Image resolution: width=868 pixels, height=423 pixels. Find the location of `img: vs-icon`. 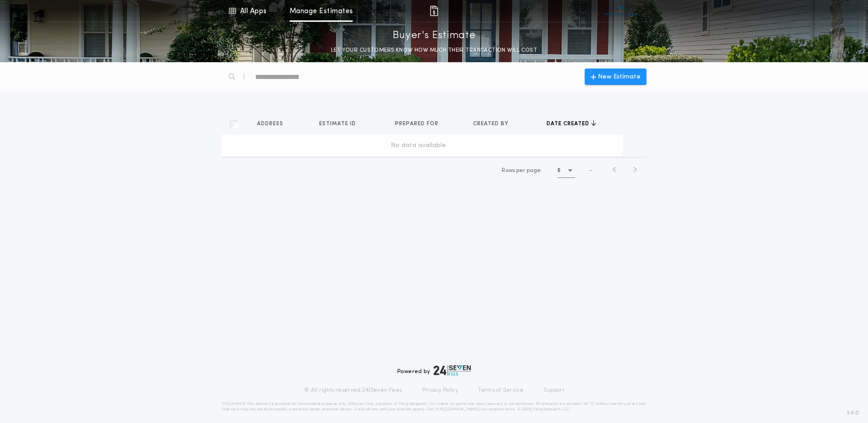

img: vs-icon is located at coordinates (621, 11).